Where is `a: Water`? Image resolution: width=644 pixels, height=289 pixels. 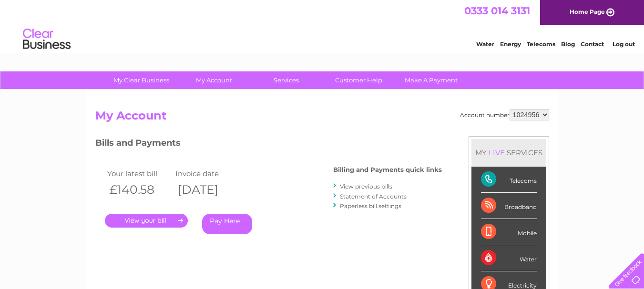 a: Water is located at coordinates (485, 44).